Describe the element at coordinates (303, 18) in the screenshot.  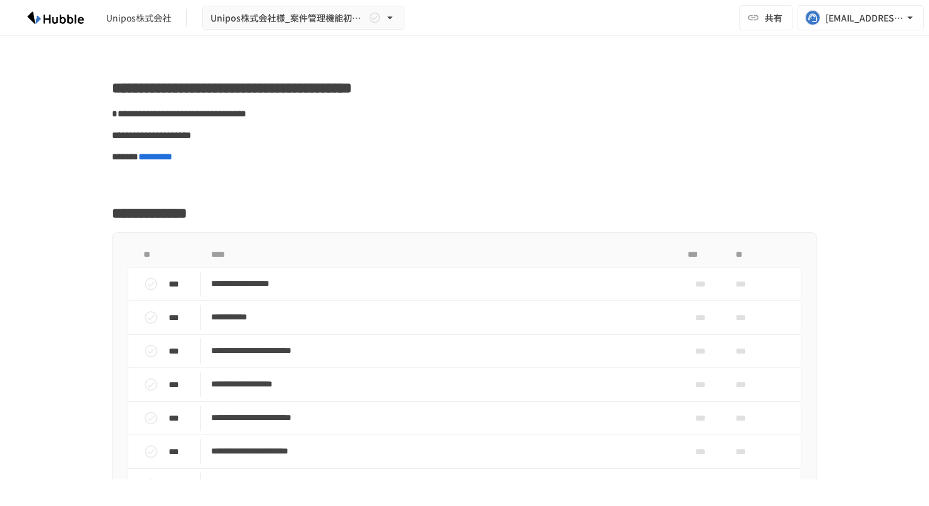
I see `button: Unipos株式会社様_案件管理機能初期タスク` at that location.